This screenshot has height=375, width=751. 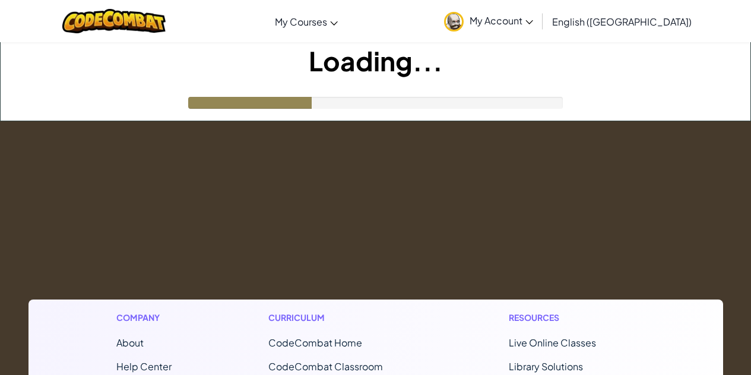 I want to click on a: CodeCombat logo, so click(x=114, y=21).